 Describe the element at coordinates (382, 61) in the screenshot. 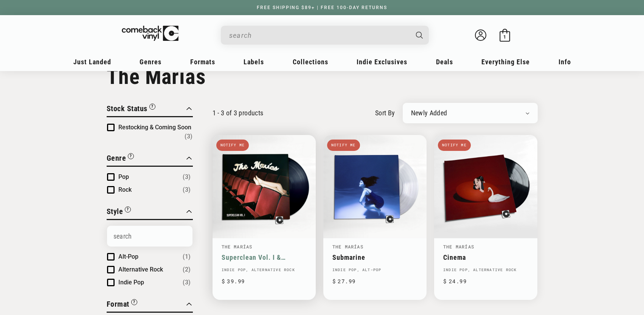

I see `span: Indie Exclusives` at that location.